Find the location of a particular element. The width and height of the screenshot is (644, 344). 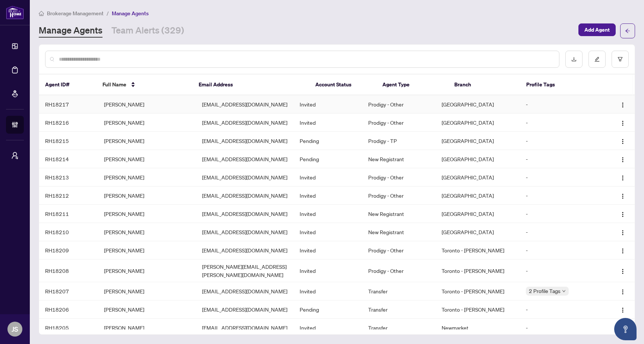

span: download is located at coordinates (574, 59).